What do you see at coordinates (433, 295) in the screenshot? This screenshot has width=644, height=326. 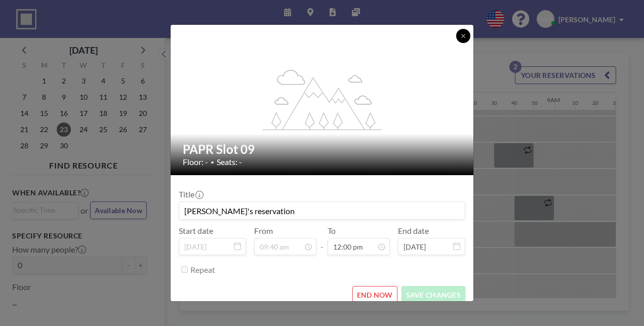 I see `button: SAVE CHANGES` at bounding box center [433, 295].